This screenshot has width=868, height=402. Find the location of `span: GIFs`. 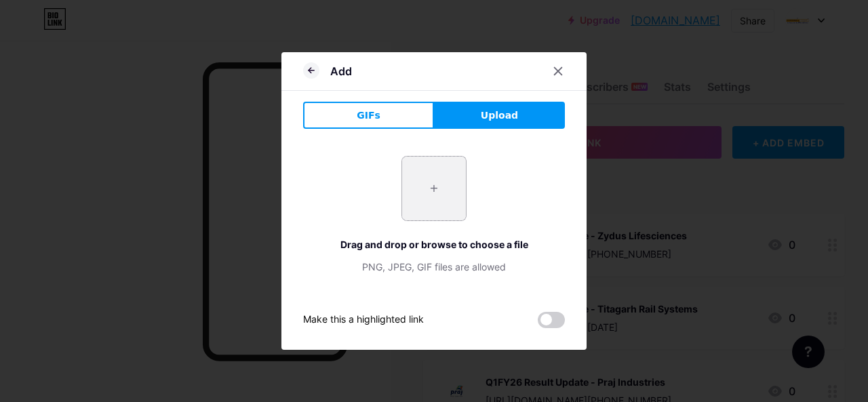

span: GIFs is located at coordinates (368, 115).